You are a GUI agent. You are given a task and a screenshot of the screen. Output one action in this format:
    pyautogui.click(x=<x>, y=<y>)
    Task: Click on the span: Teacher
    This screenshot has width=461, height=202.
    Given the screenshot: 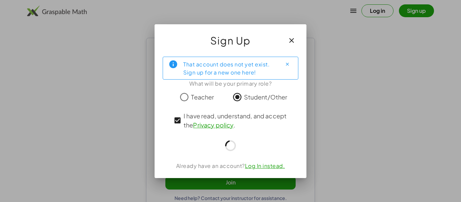 What is the action you would take?
    pyautogui.click(x=202, y=97)
    